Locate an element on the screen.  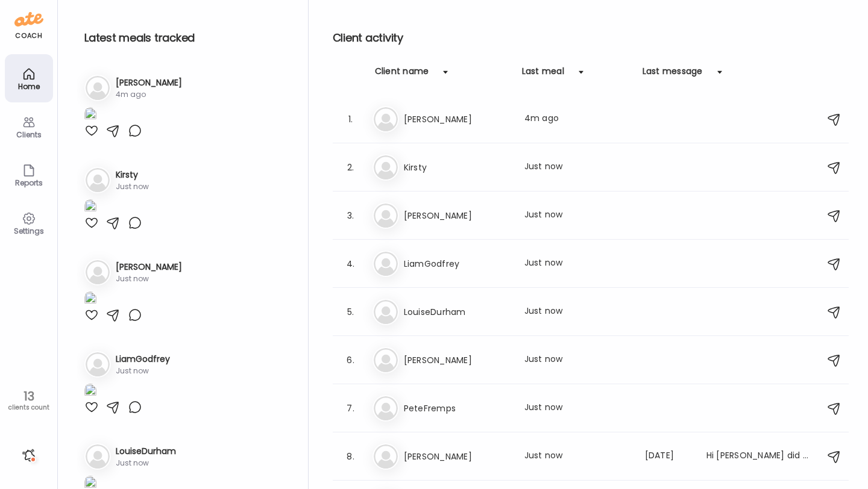
div: Reports is located at coordinates (29, 182).